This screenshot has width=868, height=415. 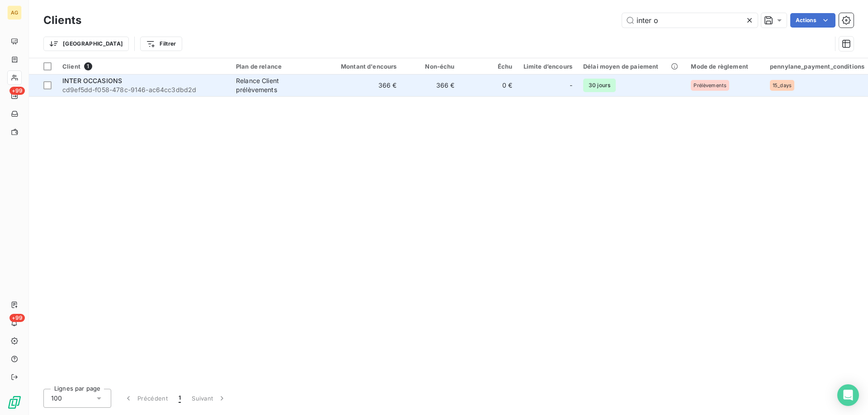 What do you see at coordinates (278, 85) in the screenshot?
I see `div: Relance Client prélèvements` at bounding box center [278, 85].